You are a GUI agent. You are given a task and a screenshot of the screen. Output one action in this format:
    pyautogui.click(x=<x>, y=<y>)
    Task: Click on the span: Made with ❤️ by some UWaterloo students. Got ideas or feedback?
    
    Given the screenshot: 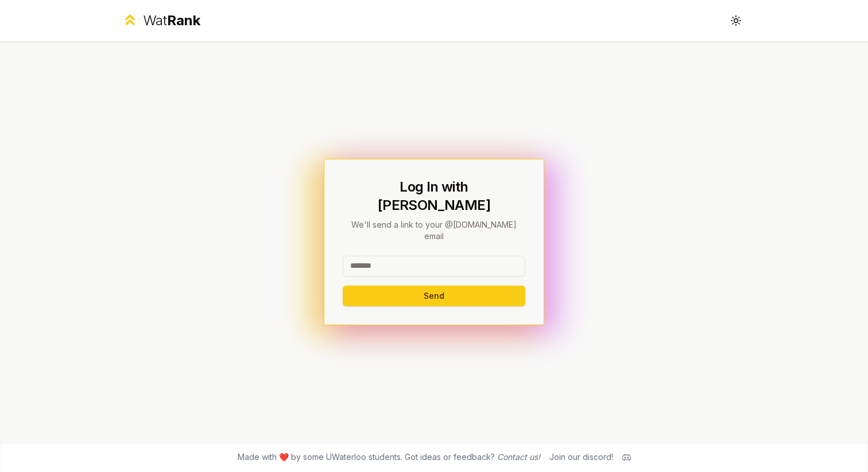 What is the action you would take?
    pyautogui.click(x=389, y=458)
    